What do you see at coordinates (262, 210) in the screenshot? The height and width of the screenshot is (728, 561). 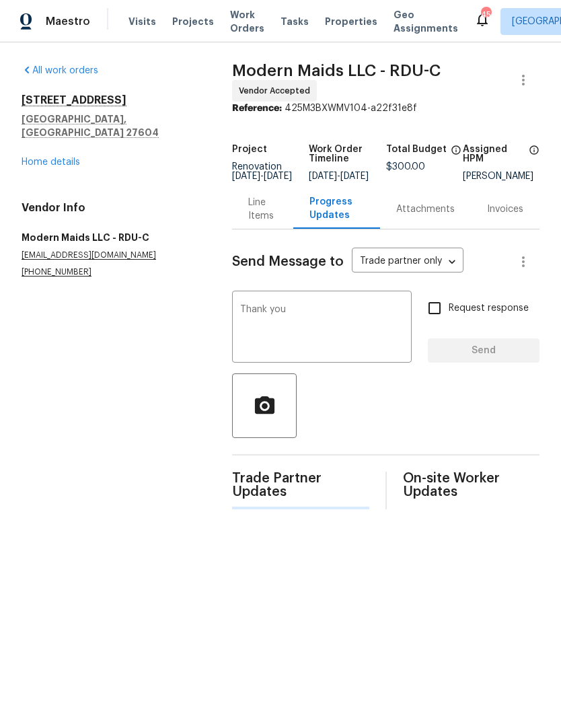 I see `div: Line Items` at bounding box center [262, 210].